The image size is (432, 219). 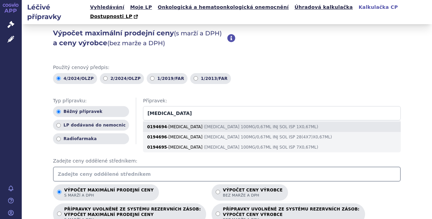 I want to click on input: Zadejte ceny oddělené středníkem, so click(x=227, y=174).